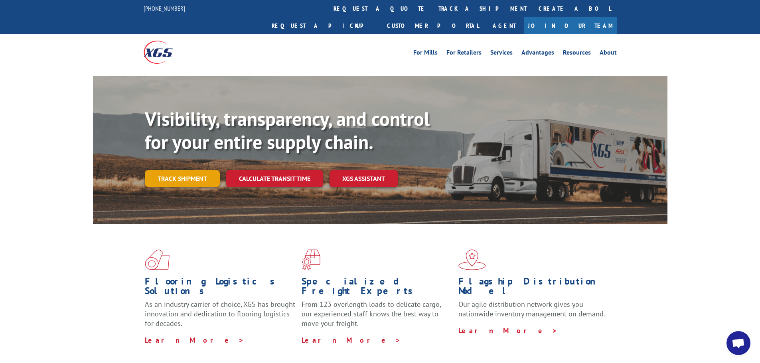 The image size is (760, 363). Describe the element at coordinates (472, 260) in the screenshot. I see `img: xgs-icon-flagship-distribution-model-red` at that location.